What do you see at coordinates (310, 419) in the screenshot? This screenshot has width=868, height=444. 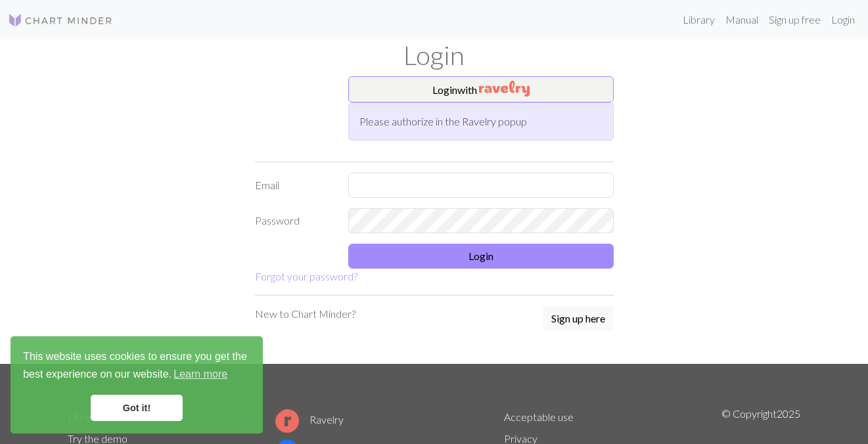 I see `a: Ravelry` at bounding box center [310, 419].